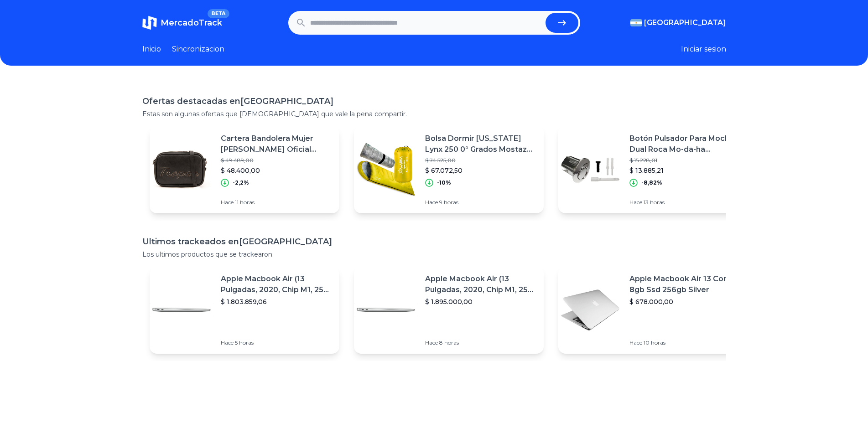 The width and height of the screenshot is (868, 423). Describe the element at coordinates (703, 49) in the screenshot. I see `button: Iniciar sesion` at that location.